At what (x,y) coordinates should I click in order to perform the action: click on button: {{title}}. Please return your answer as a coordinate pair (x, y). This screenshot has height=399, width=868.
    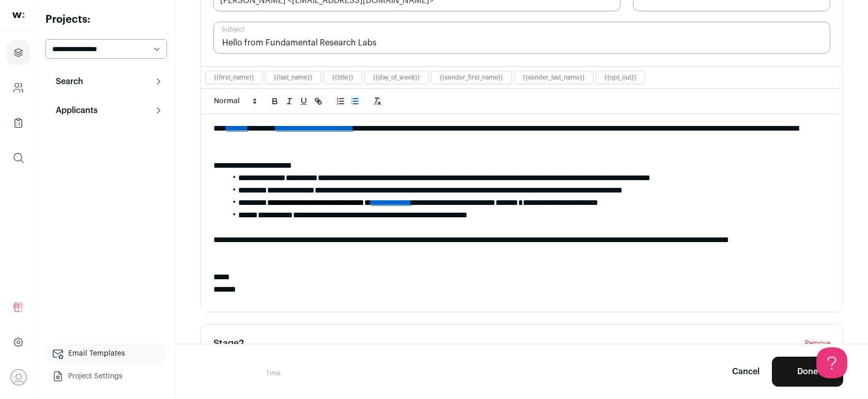
    Looking at the image, I should click on (343, 77).